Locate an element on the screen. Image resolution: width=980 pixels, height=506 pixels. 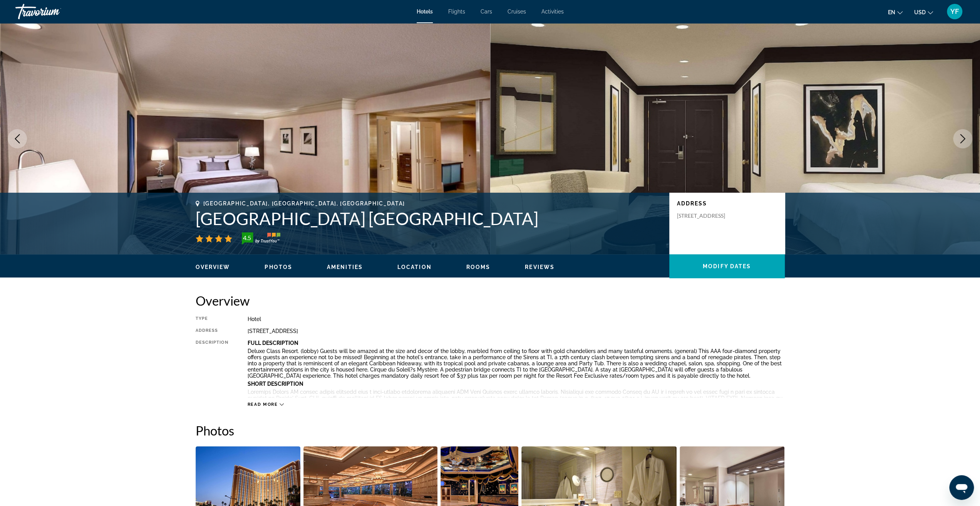
button: Read more is located at coordinates (266, 404).